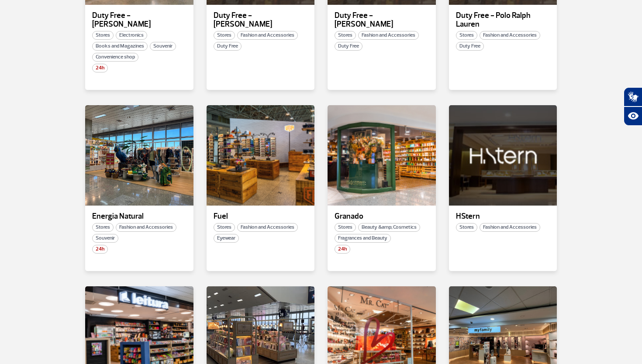  Describe the element at coordinates (503, 216) in the screenshot. I see `p: HStern` at that location.